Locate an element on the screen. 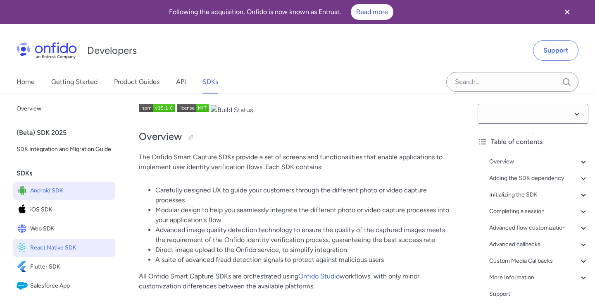 The image size is (595, 307). div: Support is located at coordinates (539, 294).